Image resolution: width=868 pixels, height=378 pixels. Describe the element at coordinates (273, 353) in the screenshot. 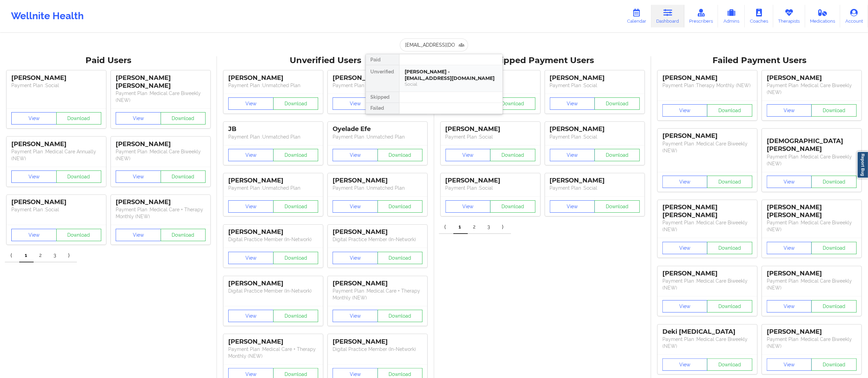

I see `p: Payment Plan : Medical Care + Therapy Monthly (NEW)` at that location.